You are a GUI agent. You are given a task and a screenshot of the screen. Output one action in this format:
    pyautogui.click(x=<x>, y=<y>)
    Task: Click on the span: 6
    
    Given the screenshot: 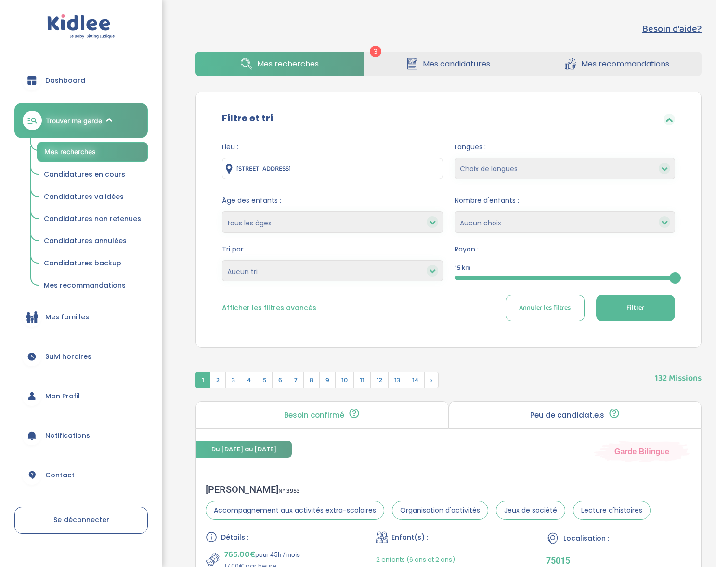 What is the action you would take?
    pyautogui.click(x=280, y=380)
    